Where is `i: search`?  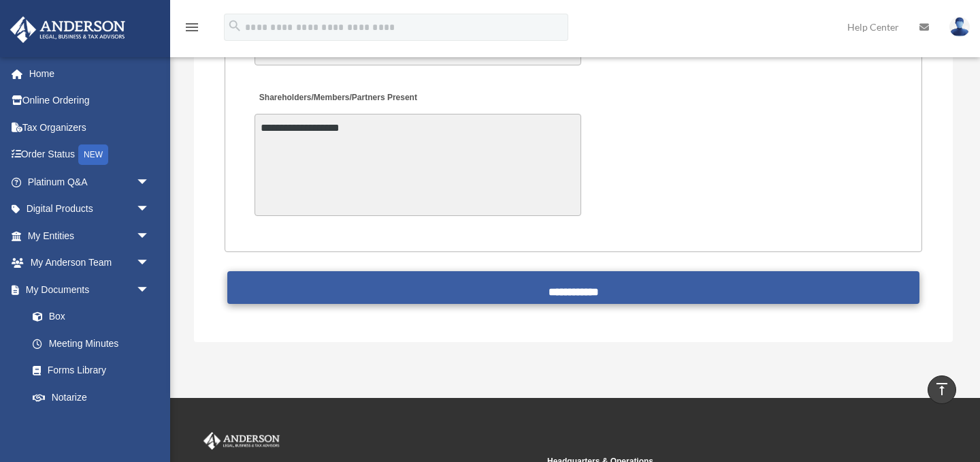 i: search is located at coordinates (235, 25).